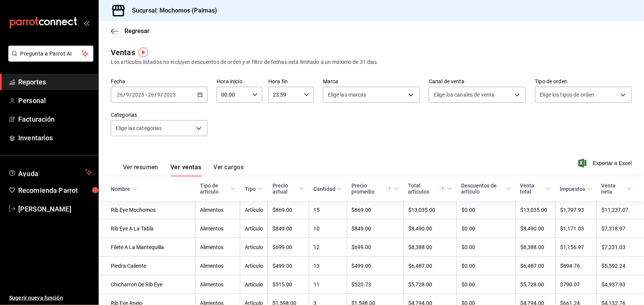 The image size is (644, 305). What do you see at coordinates (147, 247) in the screenshot?
I see `td: Filete A La Mantequilla` at bounding box center [147, 247].